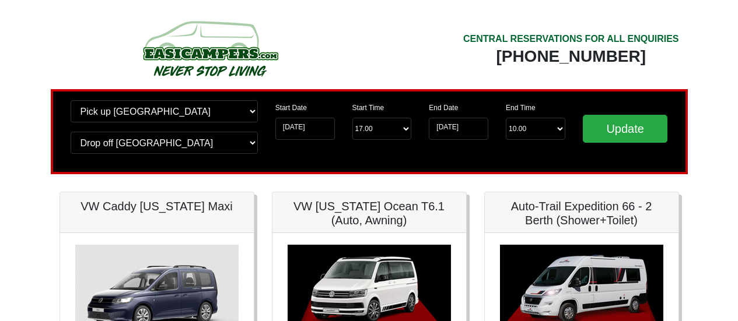 This screenshot has height=321, width=738. I want to click on h5: Auto-Trail Expedition 66 - 2 Berth (Shower+Toilet), so click(582, 214).